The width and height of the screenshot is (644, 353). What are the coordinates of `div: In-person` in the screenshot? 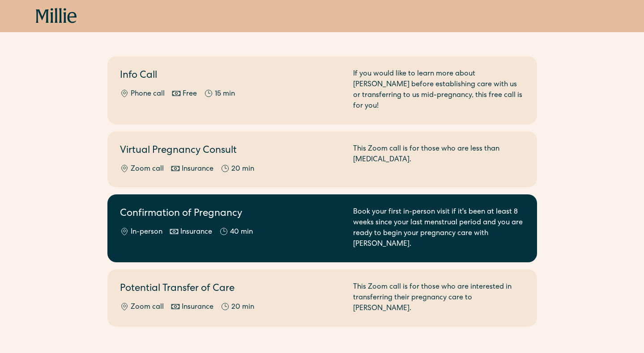 It's located at (146, 233).